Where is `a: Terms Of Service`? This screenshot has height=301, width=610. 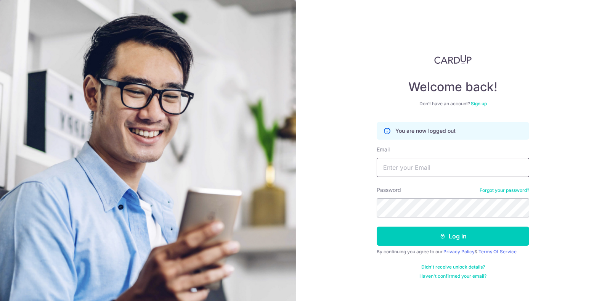 a: Terms Of Service is located at coordinates (498, 251).